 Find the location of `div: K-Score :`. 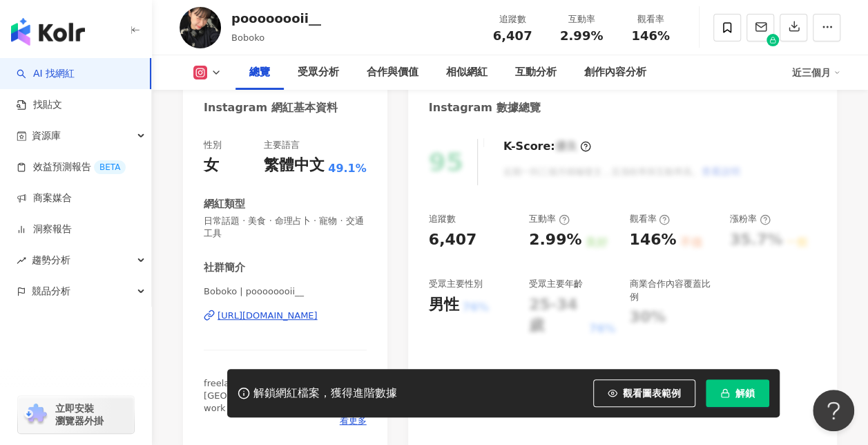

div: K-Score : is located at coordinates (547, 147).